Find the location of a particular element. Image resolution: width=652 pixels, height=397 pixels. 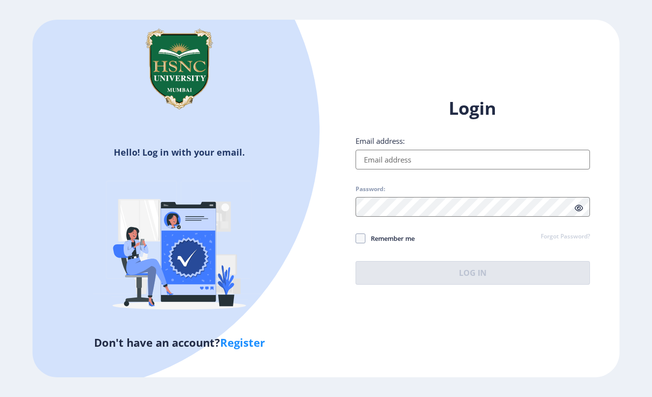

a: Forgot Password? is located at coordinates (565, 237).